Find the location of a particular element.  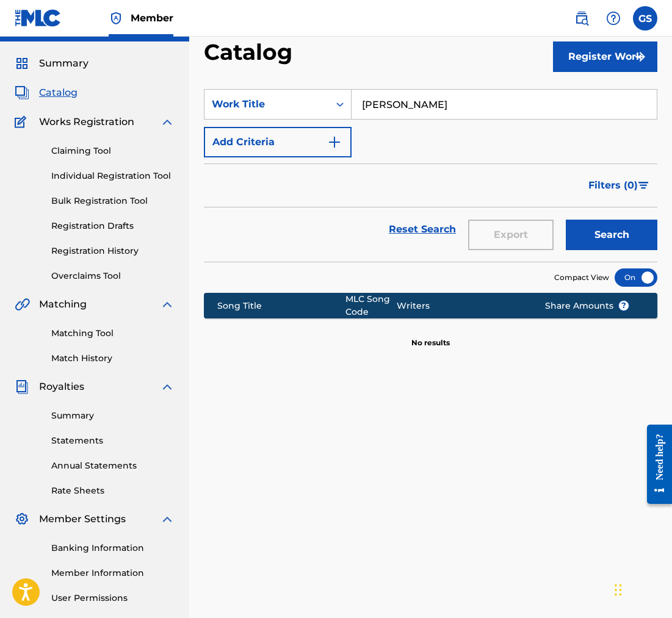

a: CatalogCatalog is located at coordinates (46, 93).